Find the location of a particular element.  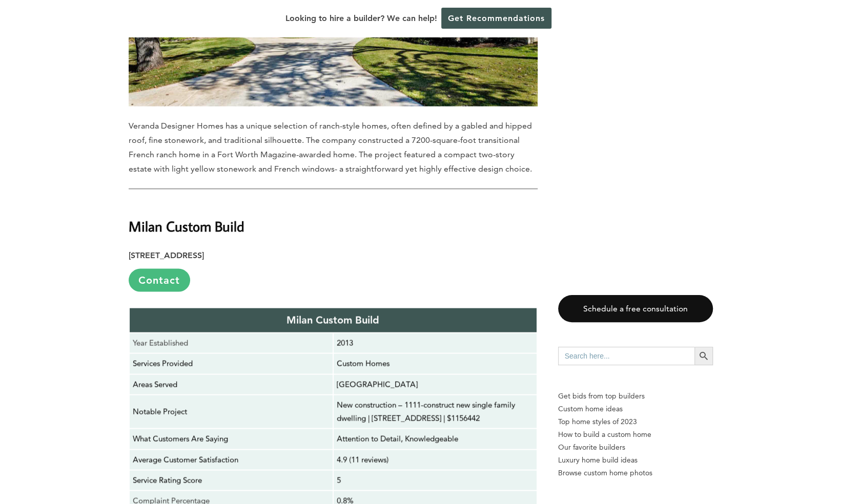

p: 4.9 (11 reviews) is located at coordinates (435, 459).